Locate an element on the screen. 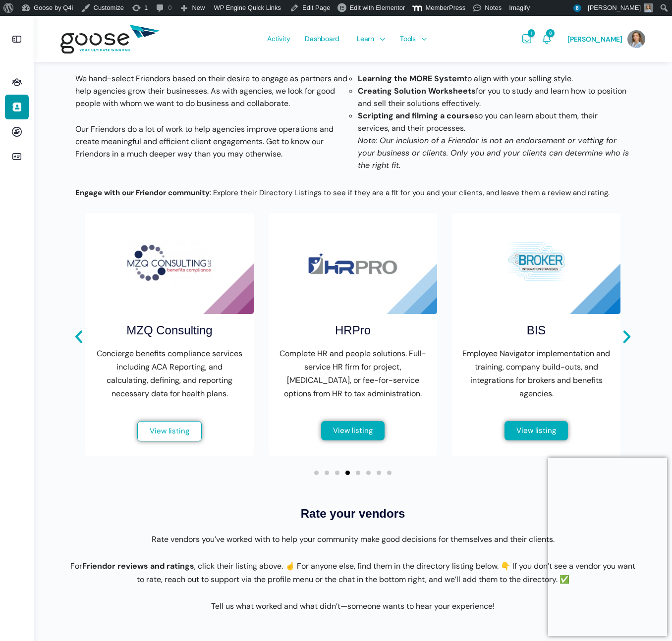 The image size is (672, 641). strong: Scripting and filming a course is located at coordinates (416, 115).